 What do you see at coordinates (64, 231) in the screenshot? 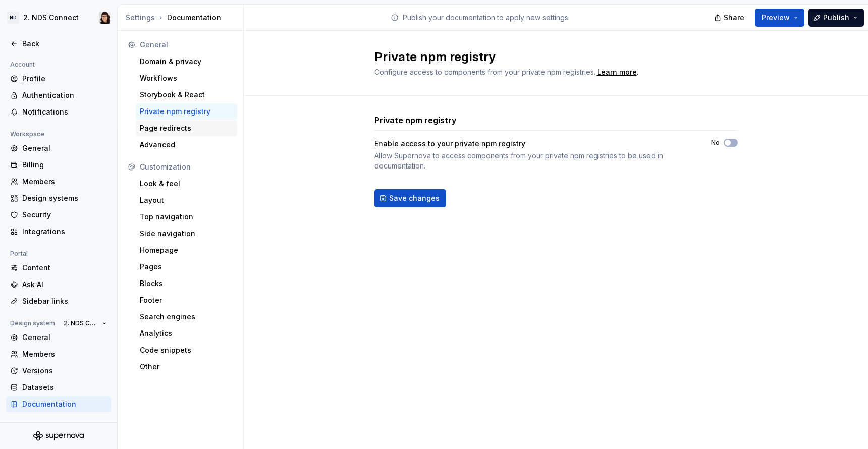
I see `div: Integrations` at bounding box center [64, 231].